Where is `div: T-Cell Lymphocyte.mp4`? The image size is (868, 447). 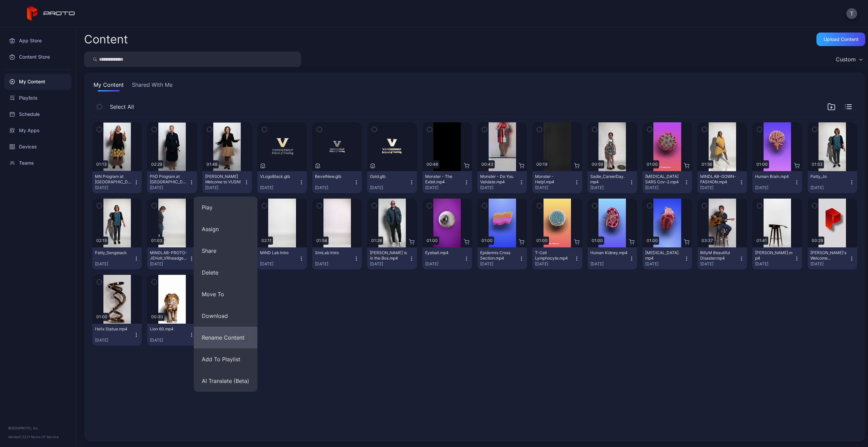
div: T-Cell Lymphocyte.mp4 is located at coordinates (554, 255).